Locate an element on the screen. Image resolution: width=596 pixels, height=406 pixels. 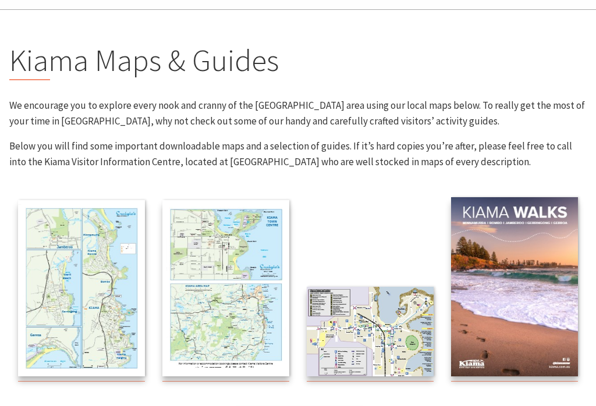
a: Kiama Walks Guide is located at coordinates (514, 289).